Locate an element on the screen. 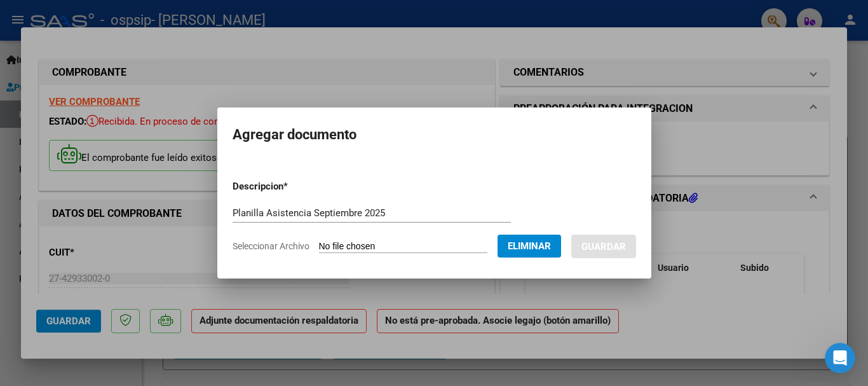 This screenshot has width=868, height=386. span: Guardar is located at coordinates (604, 246).